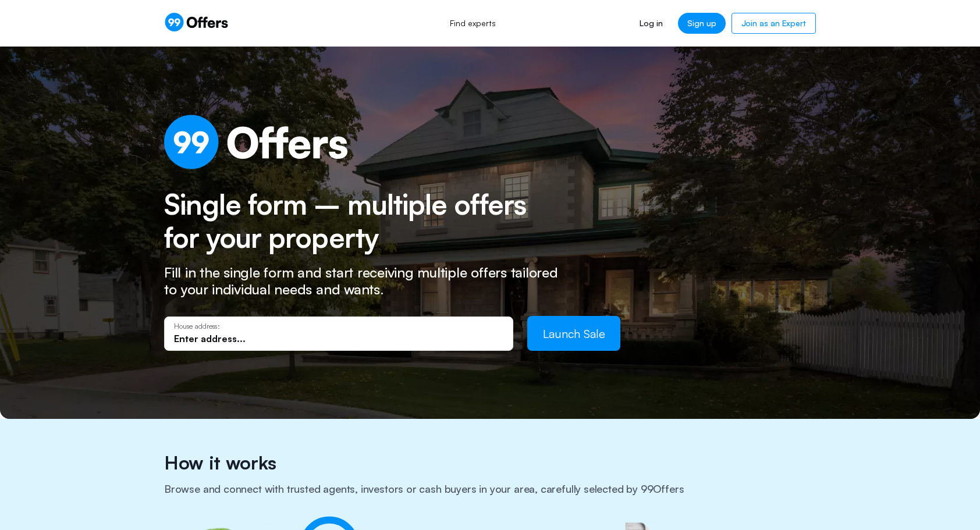 This screenshot has height=530, width=980. I want to click on h2: Single form – multiple offers for your property, so click(357, 221).